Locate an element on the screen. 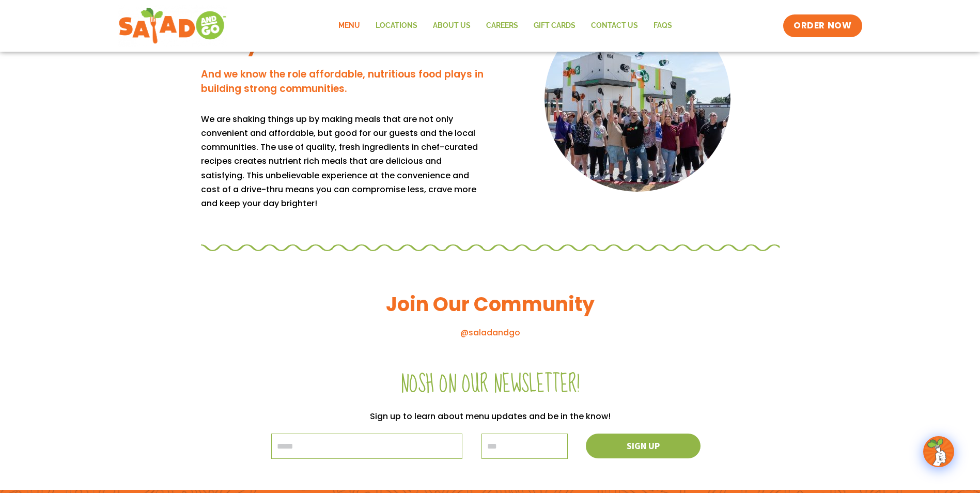 The width and height of the screenshot is (980, 493). p: Sign up to learn about menu updates and be in the know! is located at coordinates (490, 416).